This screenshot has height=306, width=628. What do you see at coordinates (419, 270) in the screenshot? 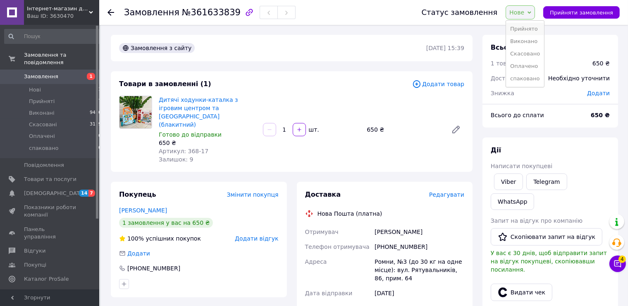
I see `div: Ромни, №3 (до 30 кг на одне місце): вул. Рятувальників, 86, прим. 64` at bounding box center [419, 270].